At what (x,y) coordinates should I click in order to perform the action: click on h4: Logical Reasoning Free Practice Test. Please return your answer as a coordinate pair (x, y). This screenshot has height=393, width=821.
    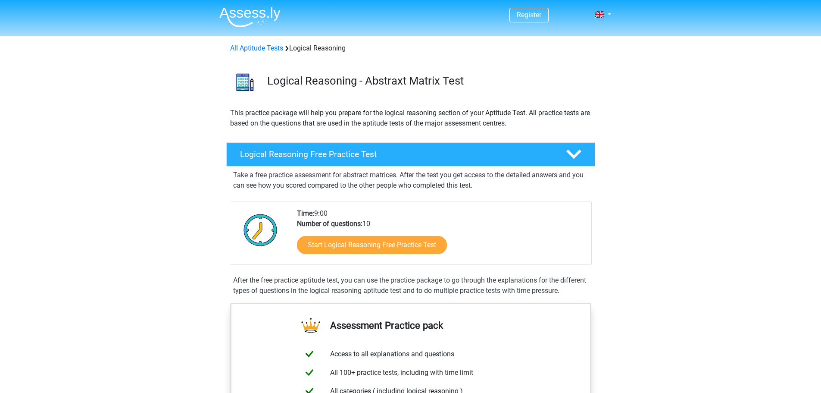
    Looking at the image, I should click on (396, 154).